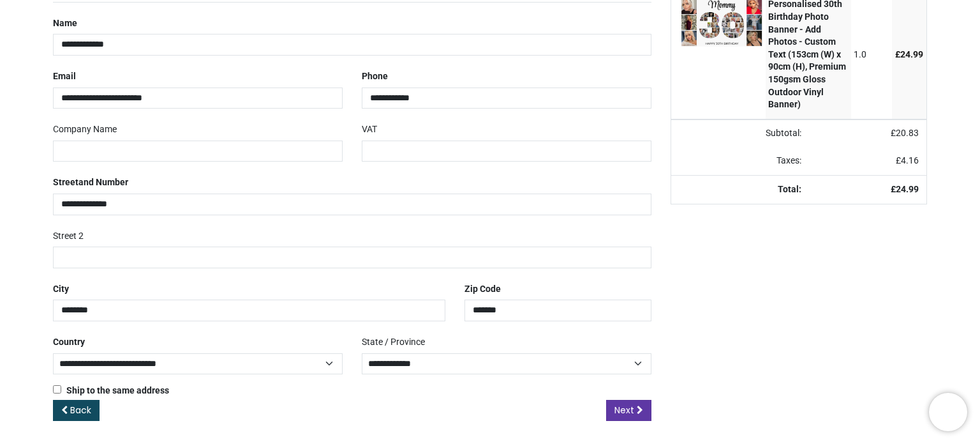 Image resolution: width=980 pixels, height=444 pixels. What do you see at coordinates (61, 290) in the screenshot?
I see `label: City` at bounding box center [61, 290].